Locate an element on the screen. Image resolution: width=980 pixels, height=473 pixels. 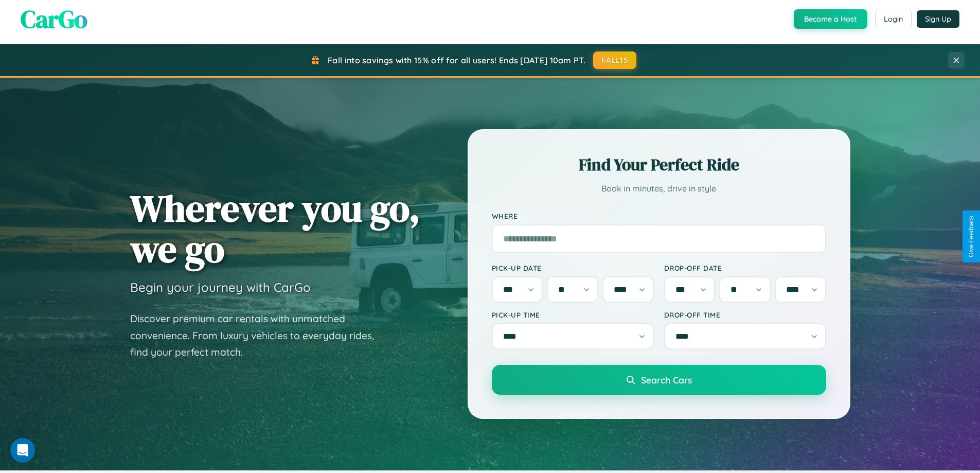
span: Search Cars is located at coordinates (666, 380).